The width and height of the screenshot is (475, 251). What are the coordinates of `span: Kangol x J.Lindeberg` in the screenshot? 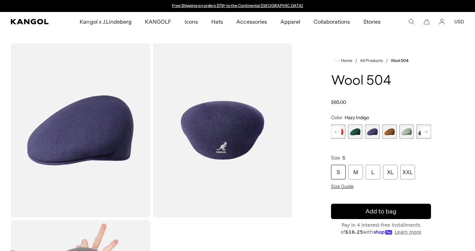 It's located at (106, 22).